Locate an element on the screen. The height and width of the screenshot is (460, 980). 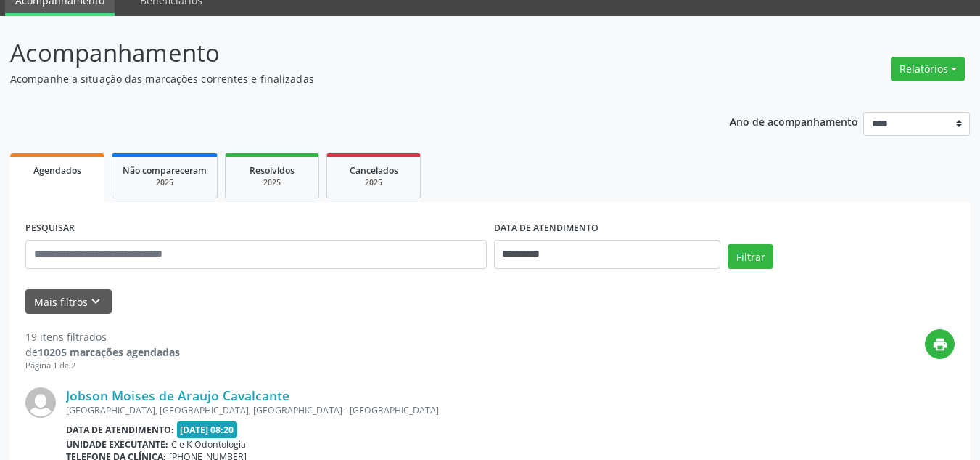
div: 19 itens filtrados is located at coordinates (103, 336).